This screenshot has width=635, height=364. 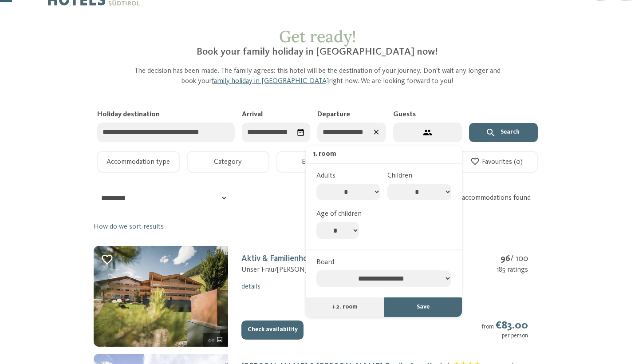 What do you see at coordinates (503, 133) in the screenshot?
I see `button: Search` at bounding box center [503, 133].